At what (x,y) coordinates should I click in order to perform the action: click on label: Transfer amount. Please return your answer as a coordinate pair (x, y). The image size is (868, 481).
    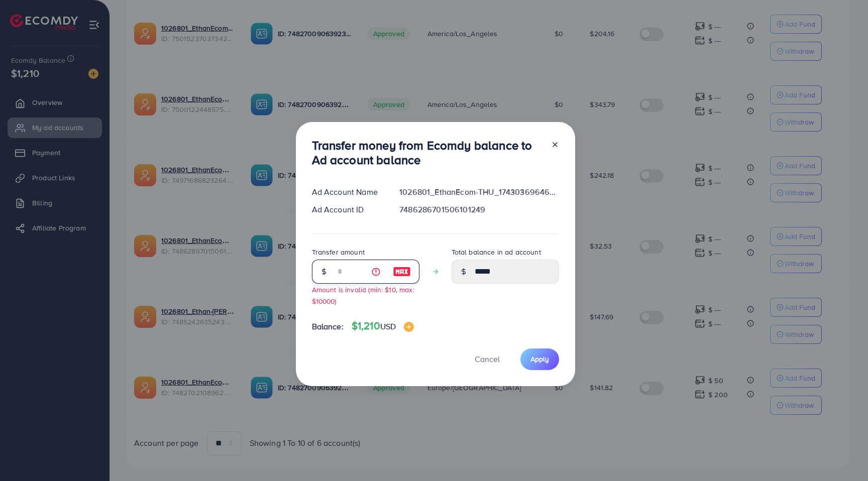
    Looking at the image, I should click on (338, 252).